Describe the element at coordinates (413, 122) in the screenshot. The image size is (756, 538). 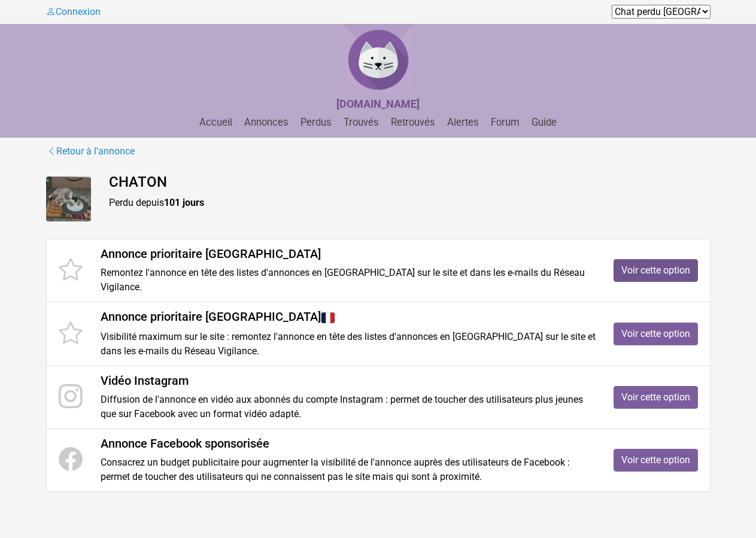
I see `a: Retrouvés` at that location.